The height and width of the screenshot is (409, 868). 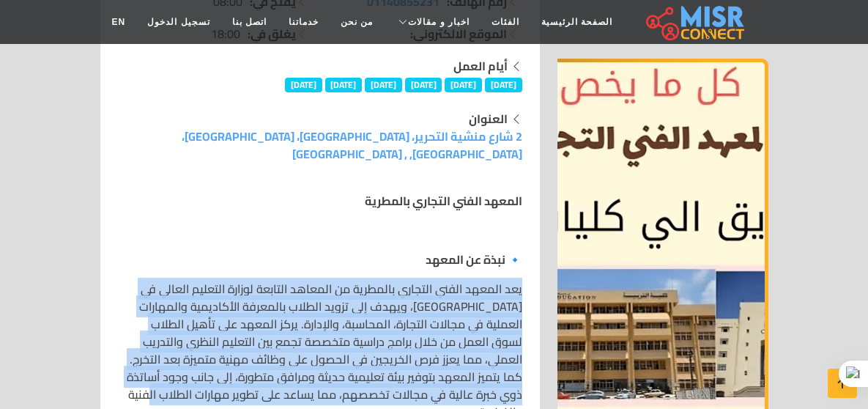 What do you see at coordinates (249, 22) in the screenshot?
I see `a: اتصل بنا` at bounding box center [249, 22].